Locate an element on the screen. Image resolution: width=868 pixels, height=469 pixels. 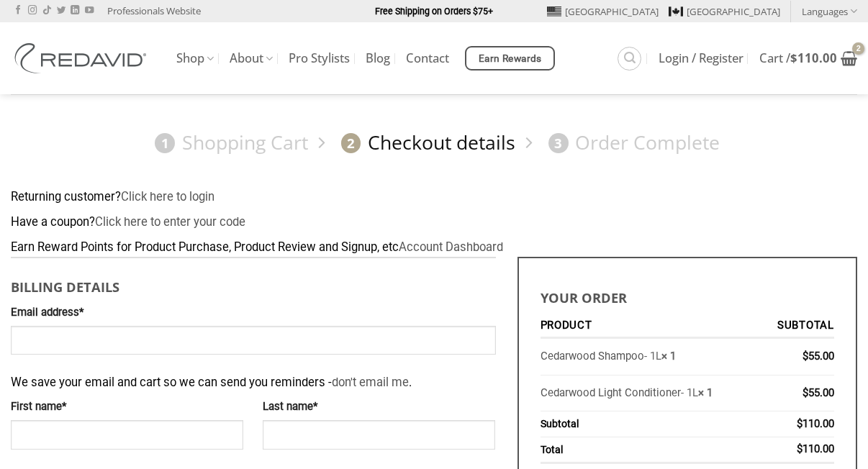
span: Earn Rewards is located at coordinates (510, 59).